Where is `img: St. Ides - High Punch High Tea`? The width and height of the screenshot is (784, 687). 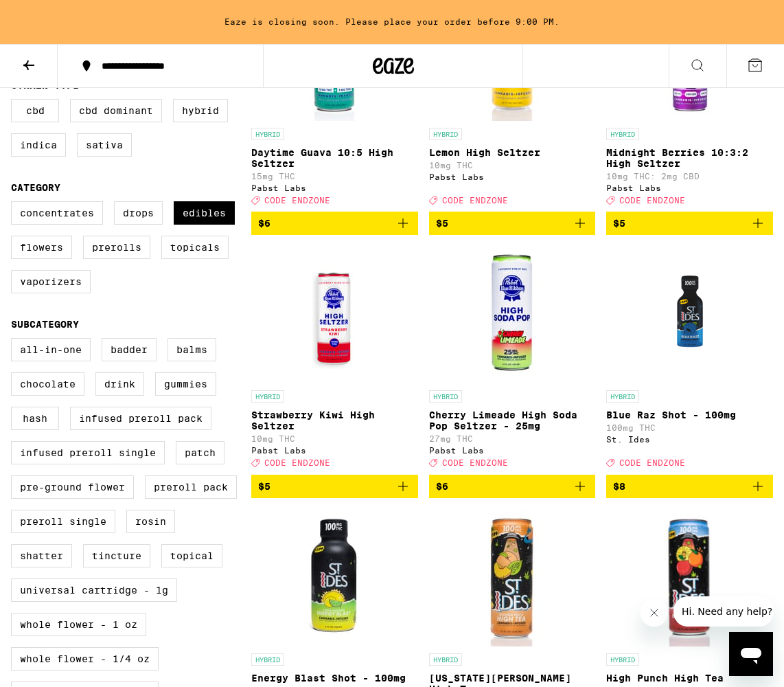
img: St. Ides - High Punch High Tea is located at coordinates (690, 578).